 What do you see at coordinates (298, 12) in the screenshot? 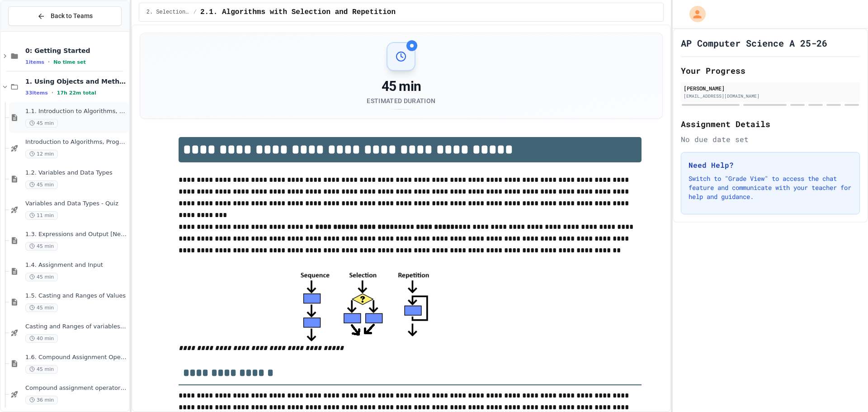
I see `span: 2.1. Algorithms with Selection and Repetition` at bounding box center [298, 12].